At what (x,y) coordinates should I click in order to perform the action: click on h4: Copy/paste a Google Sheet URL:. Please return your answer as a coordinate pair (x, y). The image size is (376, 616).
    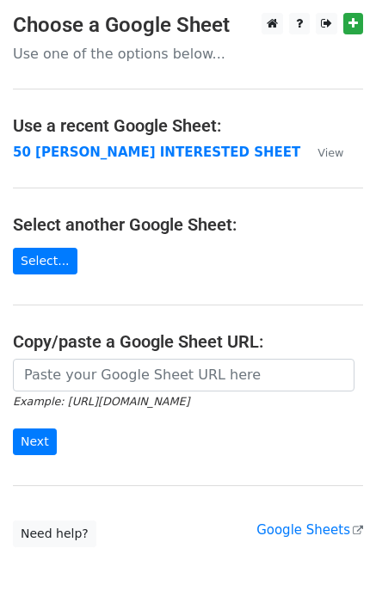
    Looking at the image, I should click on (188, 341).